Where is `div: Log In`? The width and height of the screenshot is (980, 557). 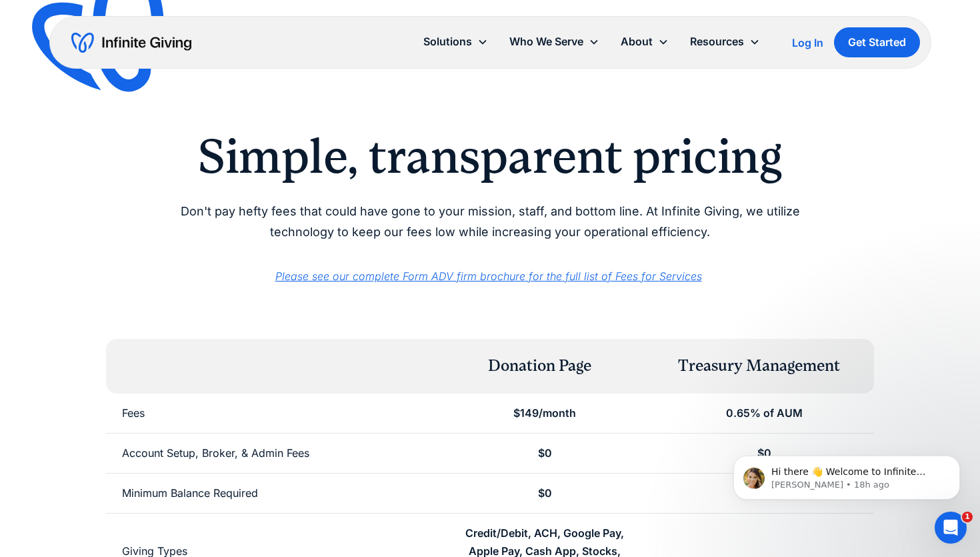
div: Log In is located at coordinates (808, 43).